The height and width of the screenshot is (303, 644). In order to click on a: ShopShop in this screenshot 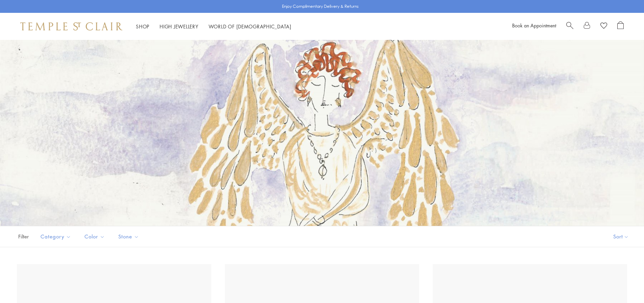, I will do `click(143, 27)`.